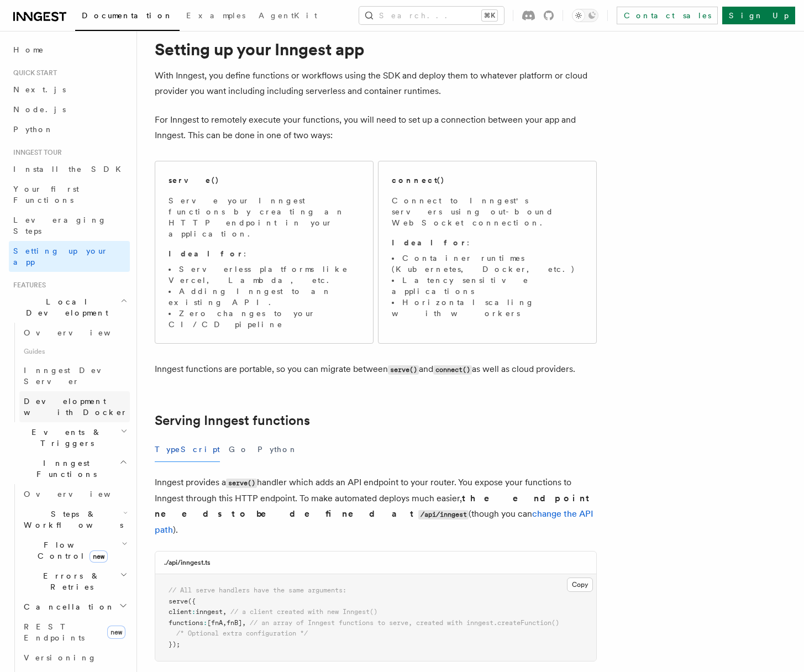  I want to click on button: Inngest Functions, so click(69, 469).